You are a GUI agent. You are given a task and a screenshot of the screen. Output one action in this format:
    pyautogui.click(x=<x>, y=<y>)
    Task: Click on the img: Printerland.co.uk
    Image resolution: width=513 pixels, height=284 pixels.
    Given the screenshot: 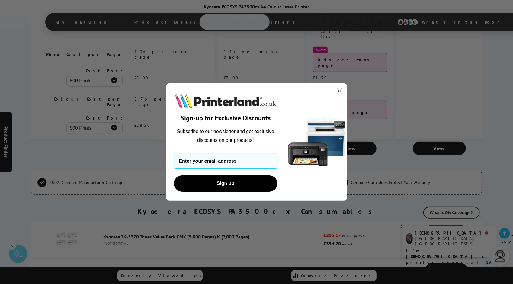 What is the action you would take?
    pyautogui.click(x=225, y=101)
    